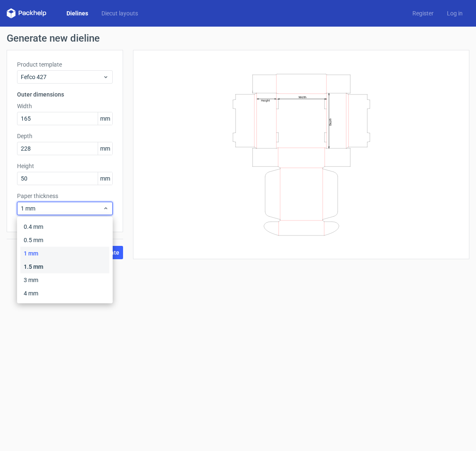  Describe the element at coordinates (65, 280) in the screenshot. I see `div: 3 mm` at that location.